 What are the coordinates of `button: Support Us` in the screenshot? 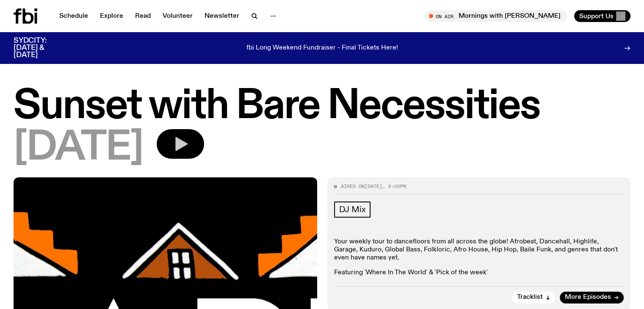 It's located at (602, 16).